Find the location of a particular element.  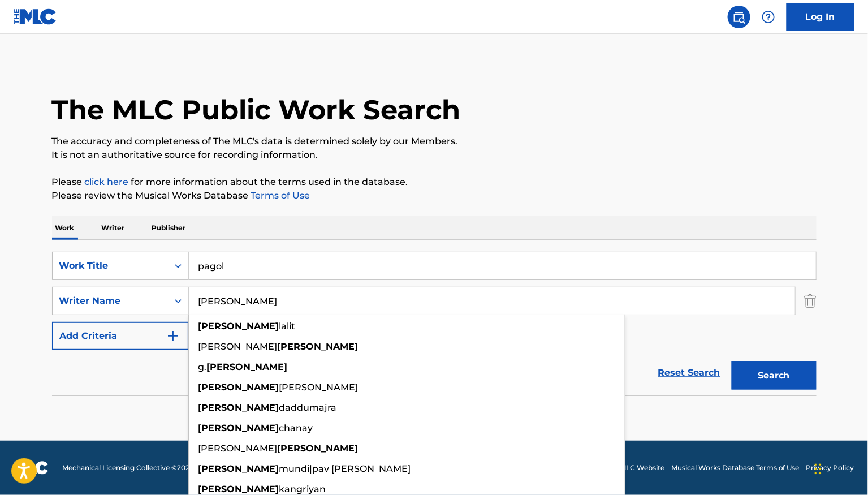

span: Mechanical Licensing Collective © 2025 is located at coordinates (128, 468).